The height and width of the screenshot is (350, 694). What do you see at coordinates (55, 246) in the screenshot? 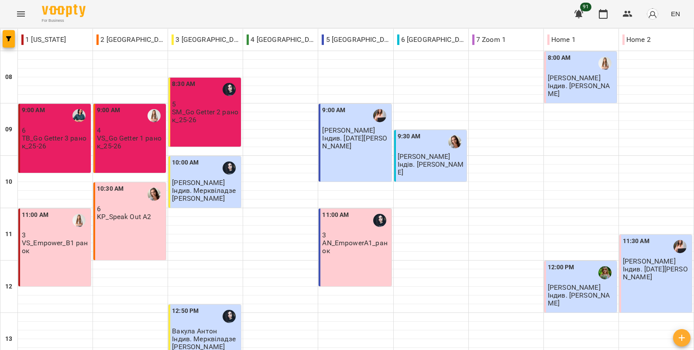
I see `p: VS_Empower_B1 ранок` at bounding box center [55, 246].